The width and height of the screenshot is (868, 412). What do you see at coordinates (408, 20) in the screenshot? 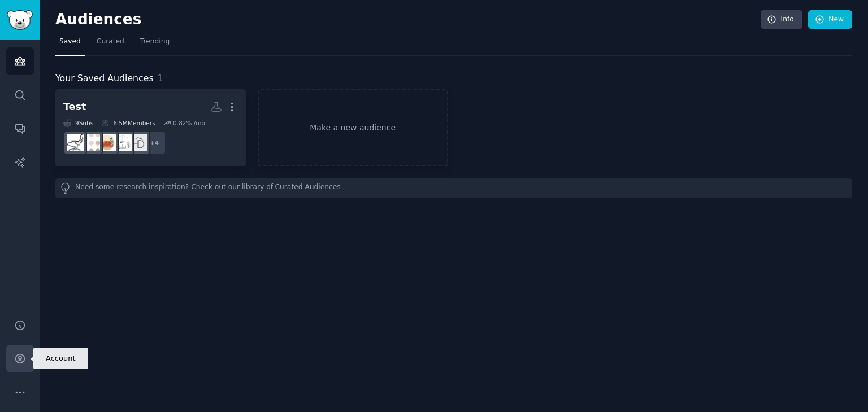
I see `h2: Audiences` at bounding box center [408, 20].